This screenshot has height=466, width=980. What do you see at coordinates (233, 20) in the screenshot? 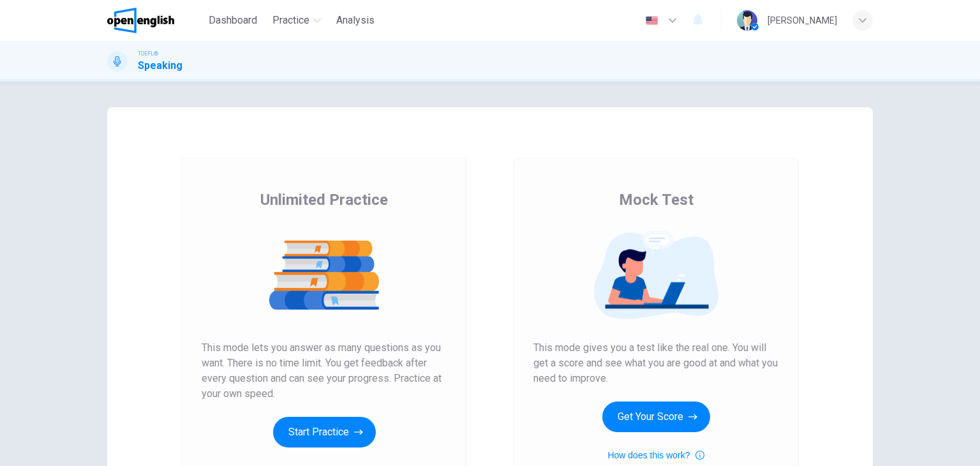
I see `span: Dashboard` at bounding box center [233, 20].